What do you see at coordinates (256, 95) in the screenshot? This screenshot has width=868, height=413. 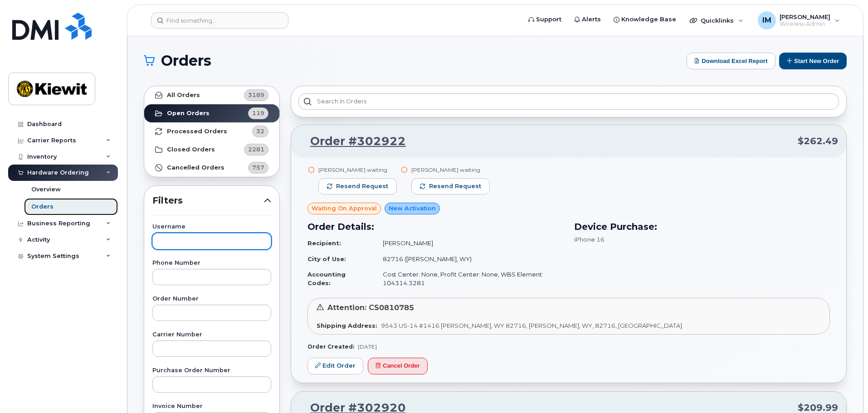 I see `span: 3189` at bounding box center [256, 95].